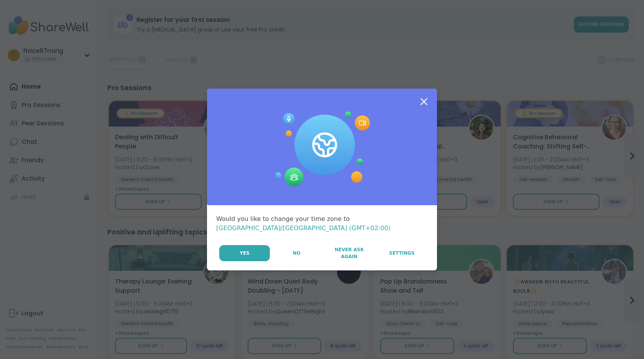 Image resolution: width=644 pixels, height=359 pixels. What do you see at coordinates (296, 252) in the screenshot?
I see `span: No` at bounding box center [296, 252].